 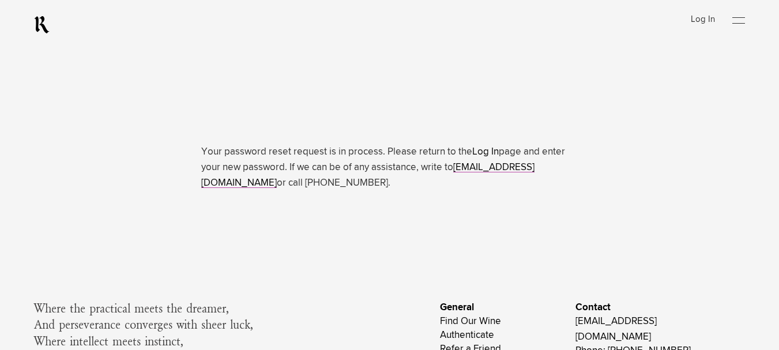 I want to click on a: RealmCellars, so click(x=42, y=25).